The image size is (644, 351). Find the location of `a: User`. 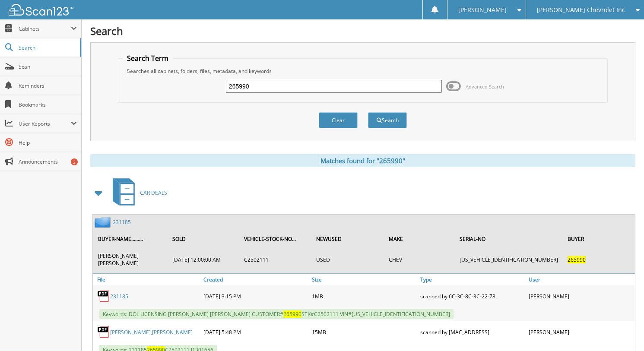

a: User is located at coordinates (580, 279).